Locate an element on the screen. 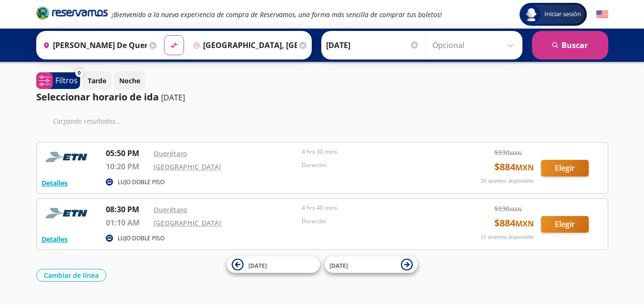 The width and height of the screenshot is (644, 305). p: 4 hrs 40 mins is located at coordinates (374, 208).